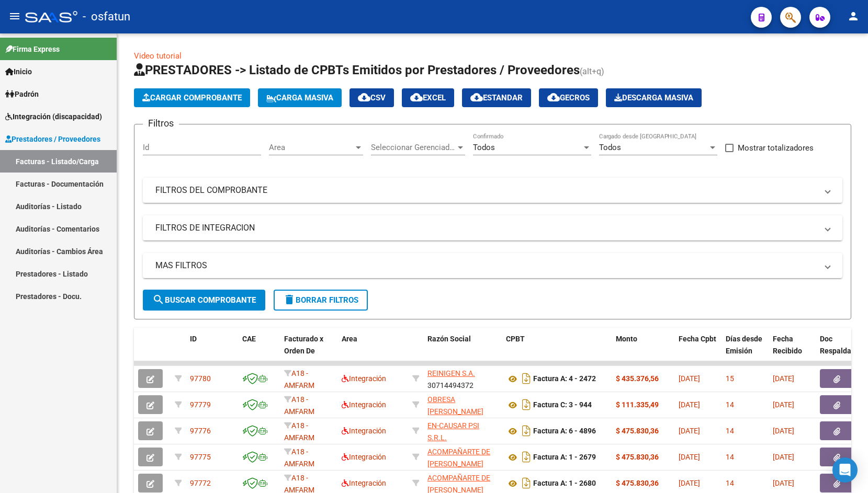 This screenshot has width=868, height=493. I want to click on span: Descarga Masiva, so click(653, 98).